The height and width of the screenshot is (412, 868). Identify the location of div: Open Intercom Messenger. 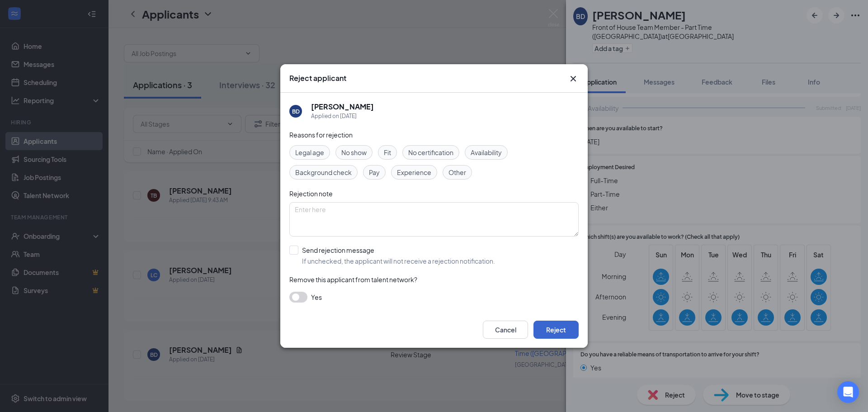
(848, 392).